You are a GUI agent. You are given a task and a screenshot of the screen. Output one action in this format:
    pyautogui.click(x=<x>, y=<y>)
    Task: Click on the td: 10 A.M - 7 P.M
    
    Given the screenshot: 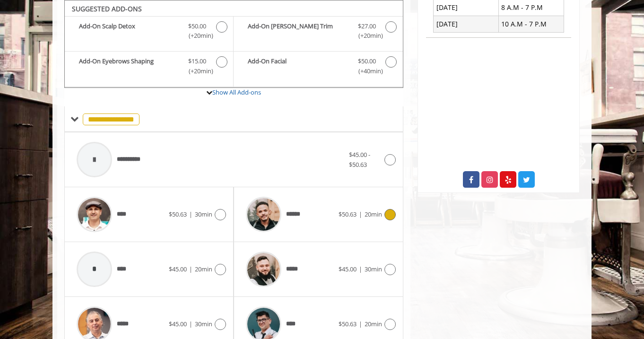 What is the action you would take?
    pyautogui.click(x=531, y=24)
    